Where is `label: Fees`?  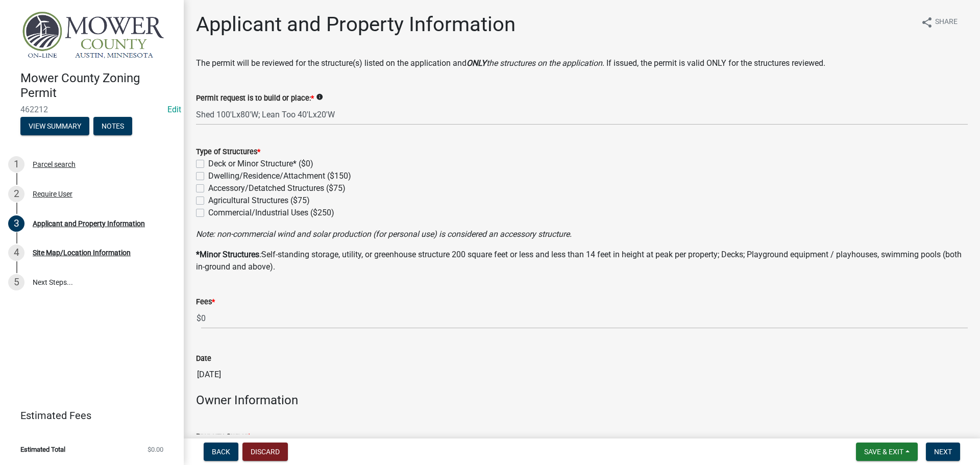
label: Fees is located at coordinates (206, 302).